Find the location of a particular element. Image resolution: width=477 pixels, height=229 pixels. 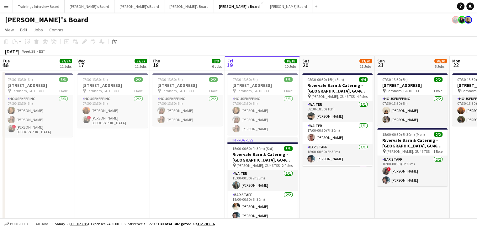

span: 21 is located at coordinates (380, 65).